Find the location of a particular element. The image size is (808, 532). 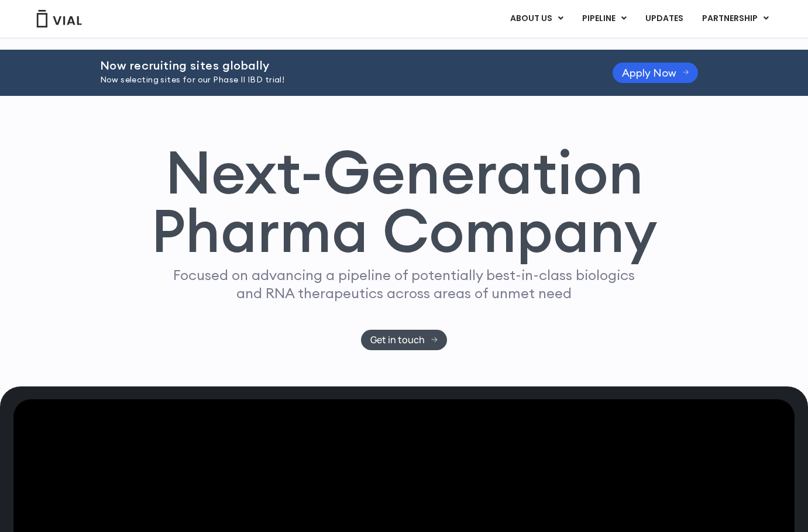

h2: Now recruiting sites globally is located at coordinates (342, 66).